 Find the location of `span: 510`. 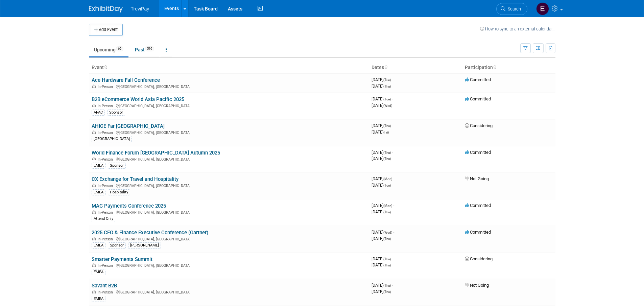

span: 510 is located at coordinates (150, 49).